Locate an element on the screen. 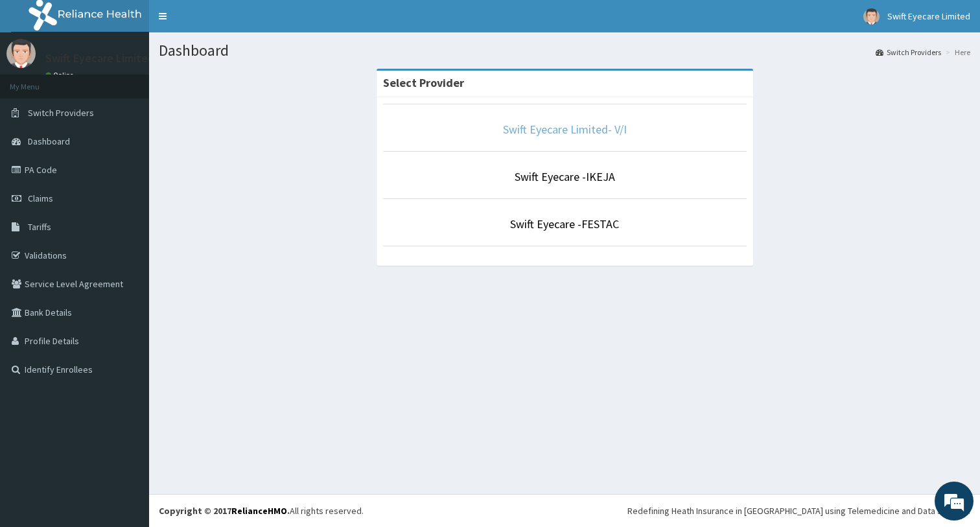  span: Claims is located at coordinates (40, 198).